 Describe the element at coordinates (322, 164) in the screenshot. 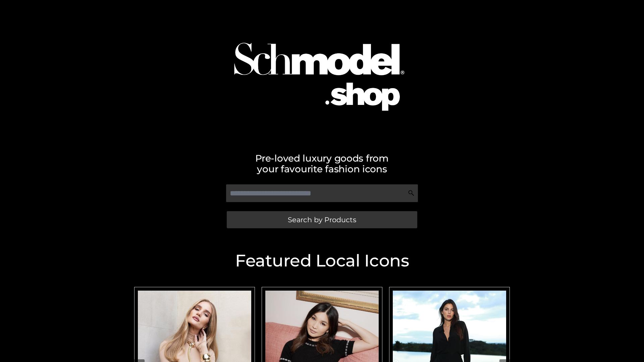

I see `h2: Pre-loved luxury goods from your favourite fashion icons` at that location.